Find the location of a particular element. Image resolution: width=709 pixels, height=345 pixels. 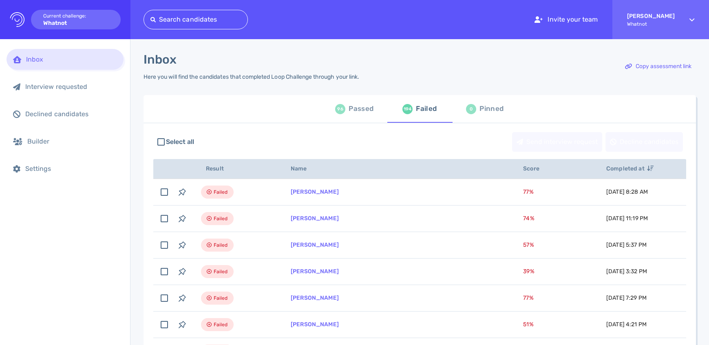

div: 96 is located at coordinates (340, 109).